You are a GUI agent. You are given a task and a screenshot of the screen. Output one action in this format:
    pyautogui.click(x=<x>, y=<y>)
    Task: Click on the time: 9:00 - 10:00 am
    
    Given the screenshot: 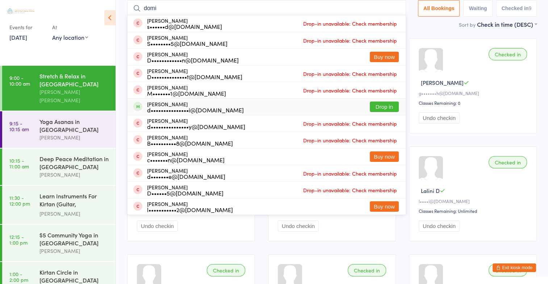 What is the action you would take?
    pyautogui.click(x=20, y=81)
    